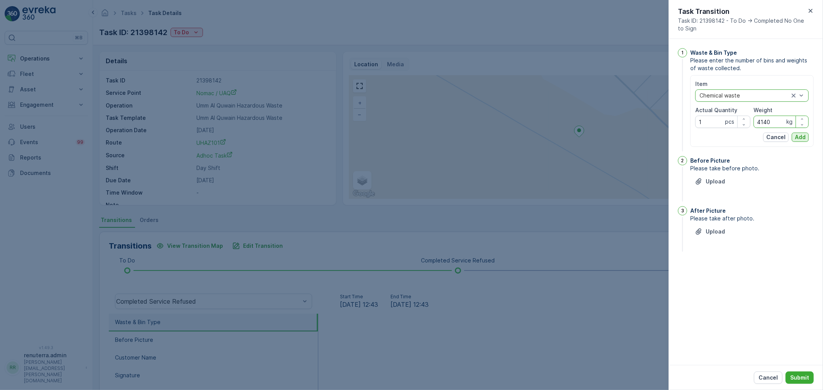 The image size is (823, 390). What do you see at coordinates (742, 25) in the screenshot?
I see `span: Task ID: 21398142 - To Do -> Completed No One to Sign` at bounding box center [742, 25].